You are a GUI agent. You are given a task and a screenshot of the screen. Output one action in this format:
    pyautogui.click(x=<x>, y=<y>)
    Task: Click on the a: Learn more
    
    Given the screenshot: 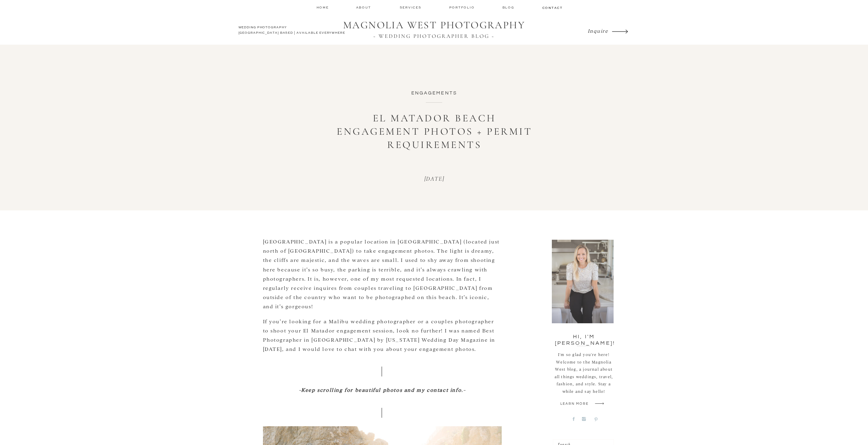 What is the action you would take?
    pyautogui.click(x=577, y=404)
    